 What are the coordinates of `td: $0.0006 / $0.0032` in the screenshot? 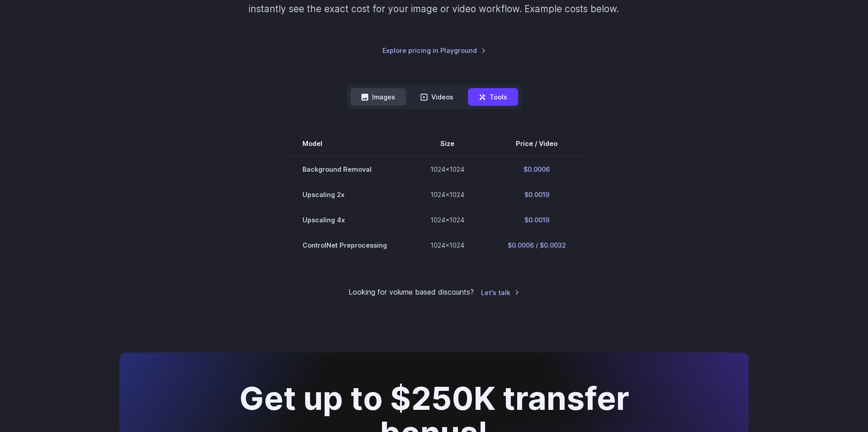 It's located at (536, 245).